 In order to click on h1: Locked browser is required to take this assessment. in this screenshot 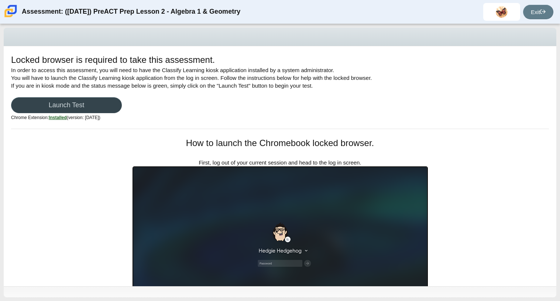, I will do `click(113, 60)`.